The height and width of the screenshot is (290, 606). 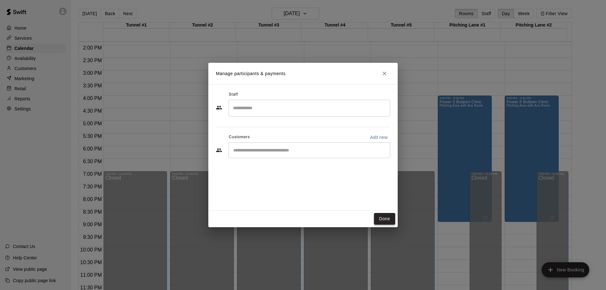 What do you see at coordinates (251, 74) in the screenshot?
I see `p: Manage participants & payments` at bounding box center [251, 74].